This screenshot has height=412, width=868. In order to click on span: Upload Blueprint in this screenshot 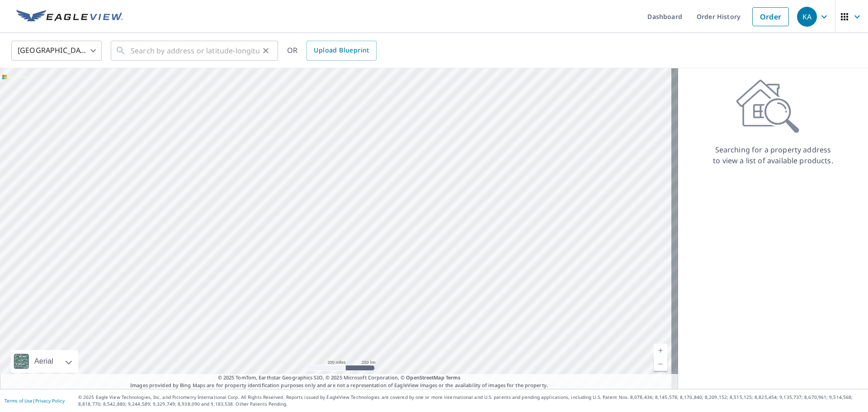, I will do `click(341, 50)`.